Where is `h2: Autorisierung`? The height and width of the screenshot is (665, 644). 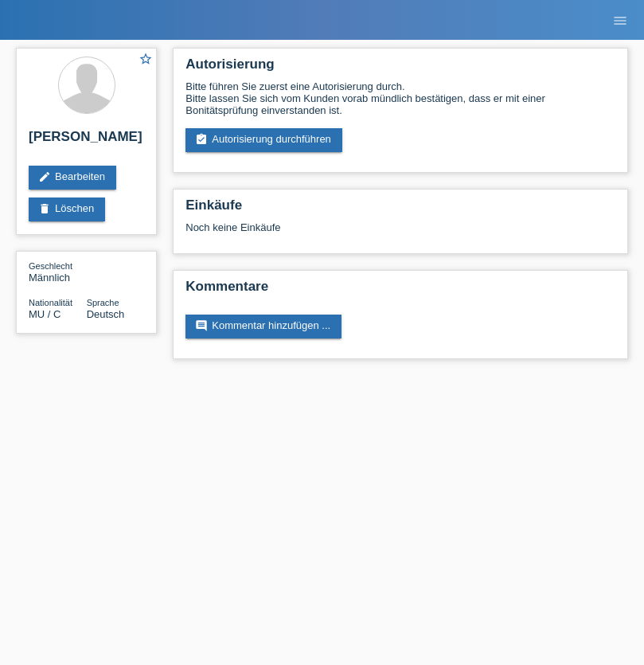
h2: Autorisierung is located at coordinates (400, 69).